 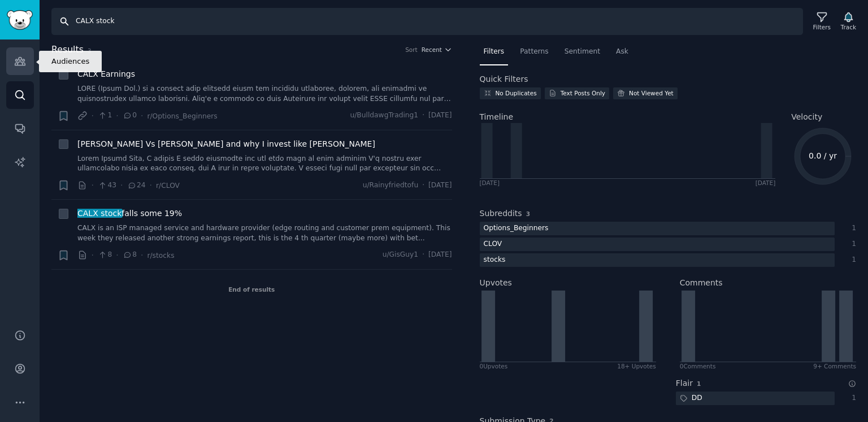 What do you see at coordinates (583, 93) in the screenshot?
I see `div: Text Posts Only` at bounding box center [583, 93].